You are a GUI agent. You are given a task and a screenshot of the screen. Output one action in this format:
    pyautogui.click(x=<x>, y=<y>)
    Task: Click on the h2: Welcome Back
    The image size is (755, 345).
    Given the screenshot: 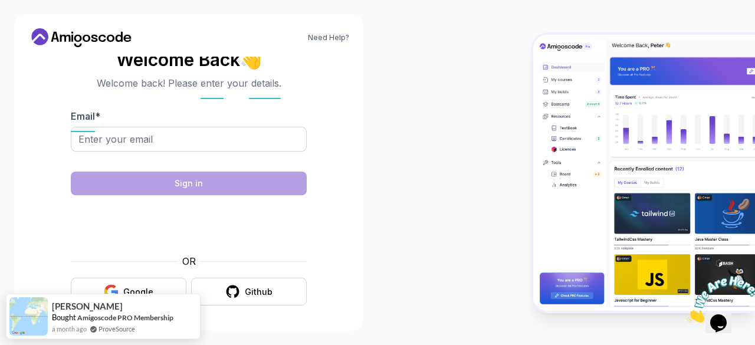 What is the action you would take?
    pyautogui.click(x=189, y=60)
    